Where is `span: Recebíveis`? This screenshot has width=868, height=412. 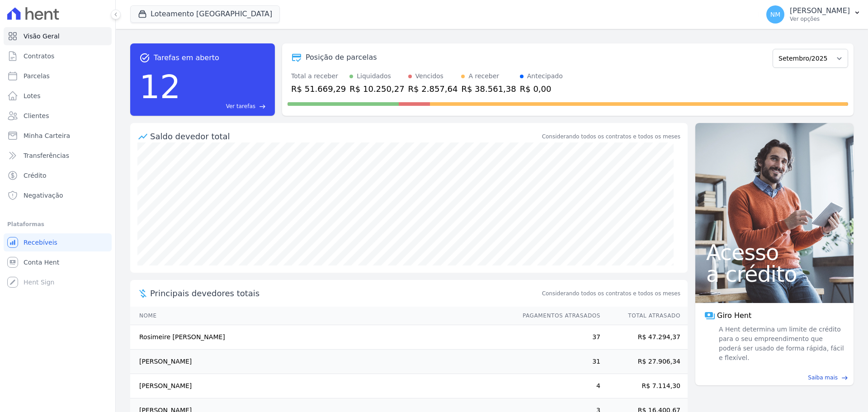
span: Recebíveis is located at coordinates (40, 242).